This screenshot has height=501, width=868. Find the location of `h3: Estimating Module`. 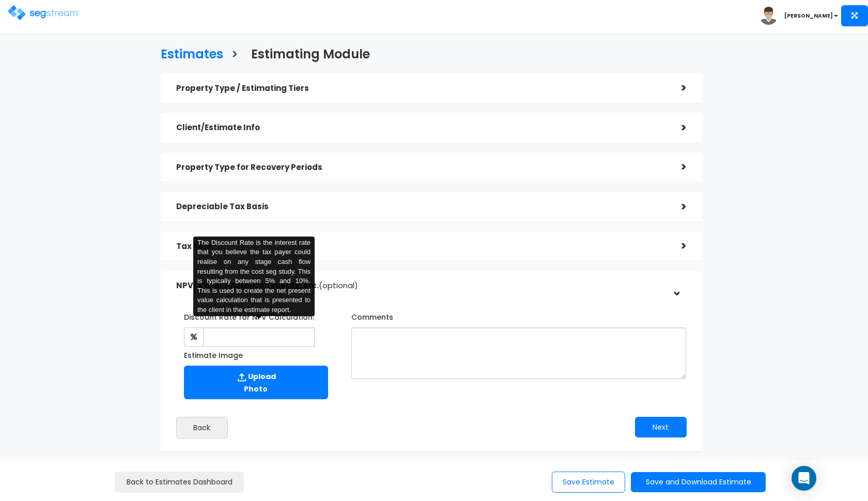

h3: Estimating Module is located at coordinates (311, 55).